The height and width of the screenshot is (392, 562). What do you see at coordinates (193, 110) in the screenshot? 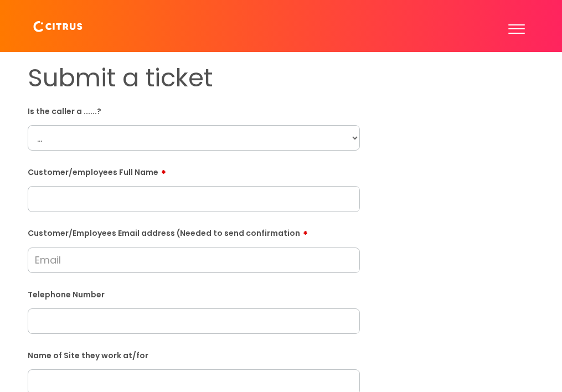
I see `label: Is the caller a ......?` at bounding box center [193, 110].